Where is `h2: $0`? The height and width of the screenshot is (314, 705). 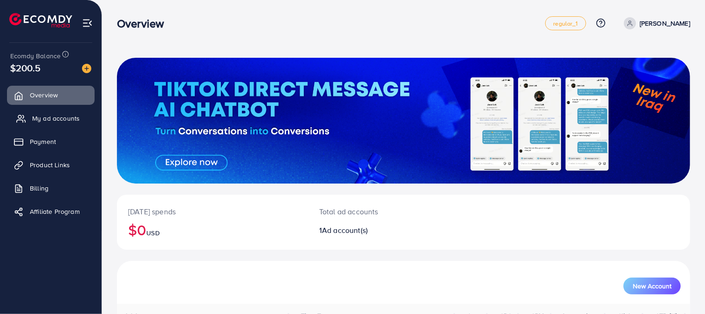 h2: $0 is located at coordinates (213, 230).